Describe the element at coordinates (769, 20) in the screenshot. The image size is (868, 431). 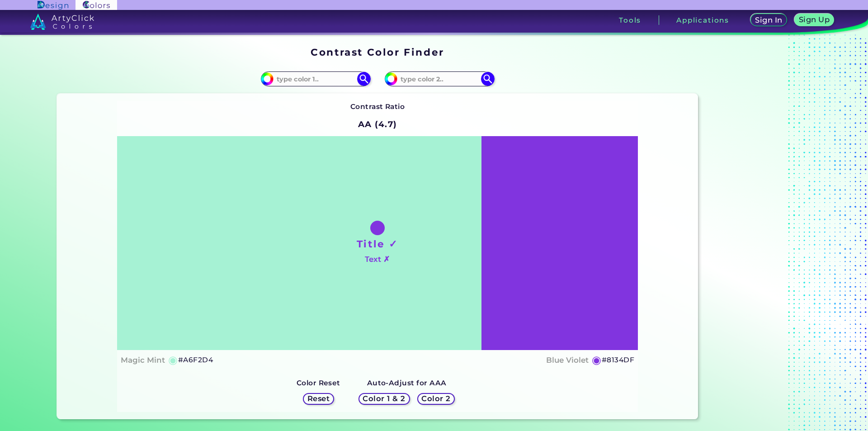
I see `h5: Sign In` at that location.